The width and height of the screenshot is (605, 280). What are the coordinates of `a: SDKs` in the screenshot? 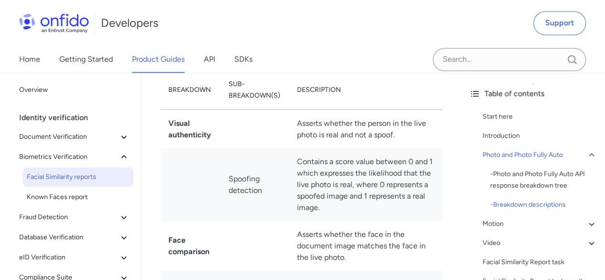 It's located at (243, 59).